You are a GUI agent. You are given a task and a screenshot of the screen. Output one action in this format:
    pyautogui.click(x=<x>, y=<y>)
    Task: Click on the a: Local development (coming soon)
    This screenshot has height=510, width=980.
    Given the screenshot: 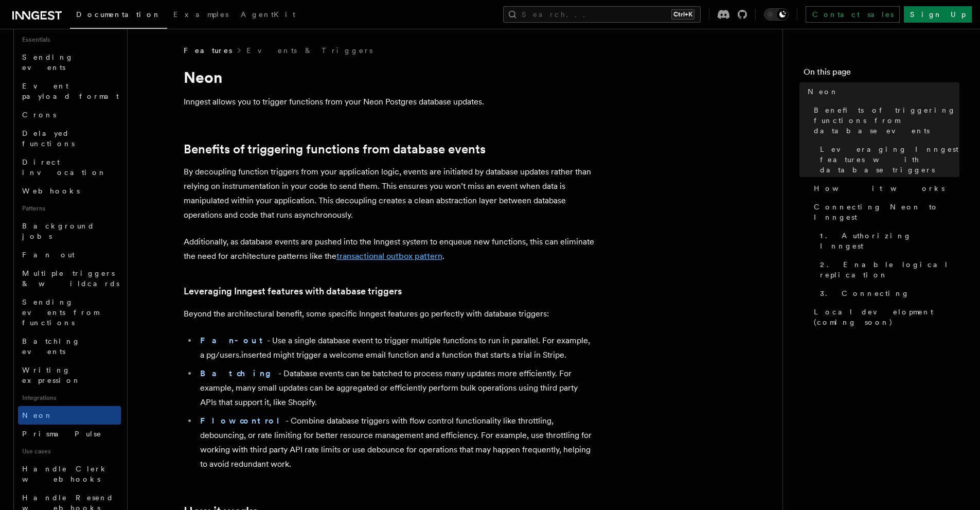 What is the action you would take?
    pyautogui.click(x=885, y=317)
    